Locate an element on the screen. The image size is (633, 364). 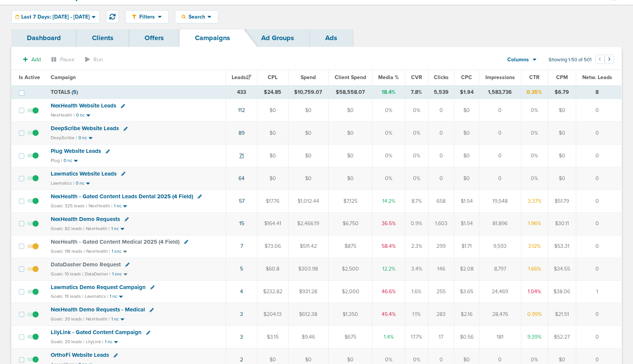
span: Plug Website Leads is located at coordinates (76, 151).